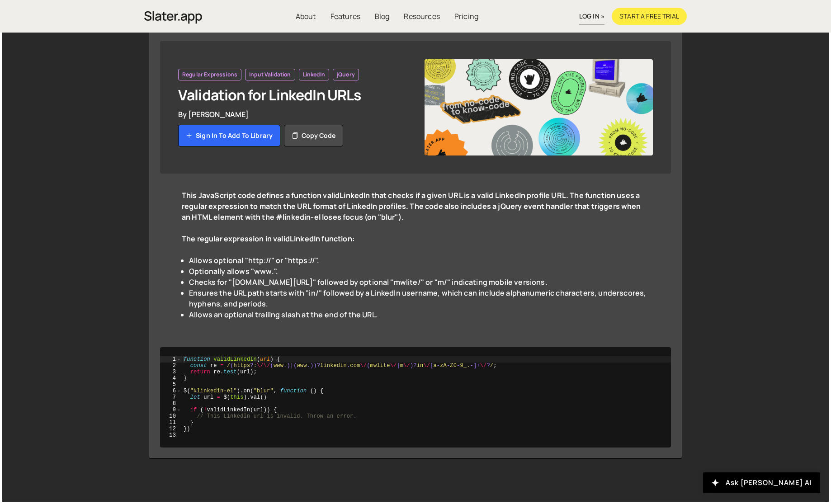 The image size is (831, 504). What do you see at coordinates (419, 299) in the screenshot?
I see `li: Ensures the URL path starts with "in/" followed by a LinkedIn username, which can include alphanu...` at bounding box center [419, 299].